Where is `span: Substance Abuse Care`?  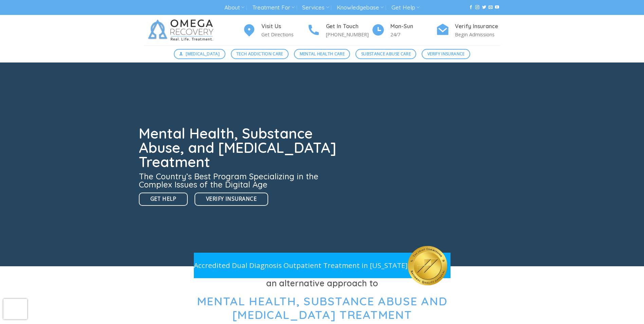 span: Substance Abuse Care is located at coordinates (386, 54).